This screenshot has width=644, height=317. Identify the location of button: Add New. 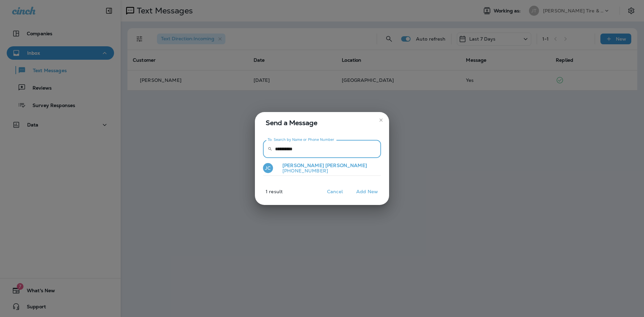
(367, 192).